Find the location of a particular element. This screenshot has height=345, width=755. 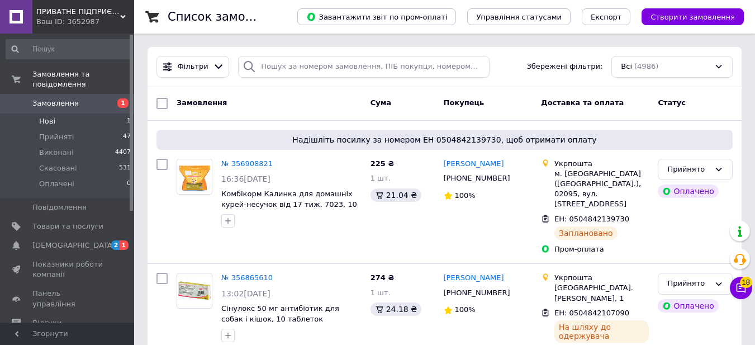

span: Покупець is located at coordinates (464, 102).